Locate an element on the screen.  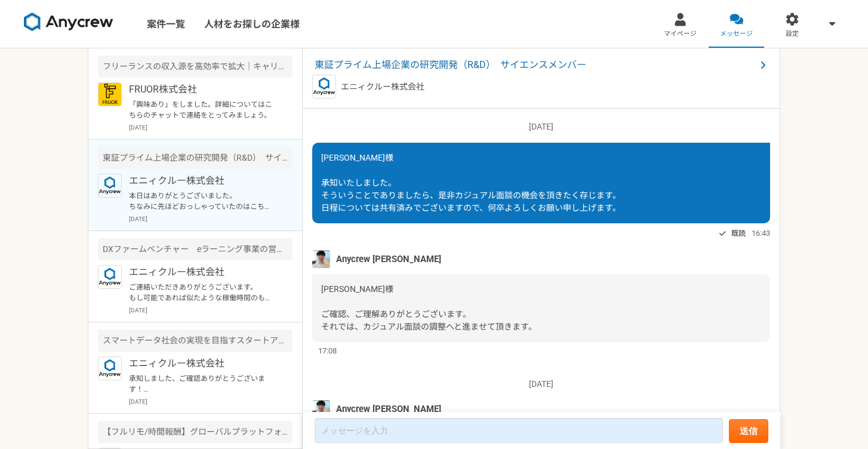
p: FRUOR株式会社 is located at coordinates (202, 89).